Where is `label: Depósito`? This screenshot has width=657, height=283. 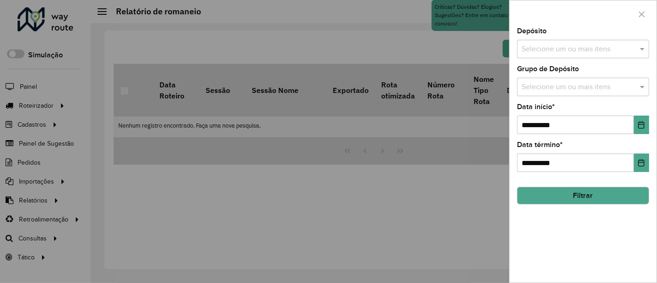 label: Depósito is located at coordinates (532, 31).